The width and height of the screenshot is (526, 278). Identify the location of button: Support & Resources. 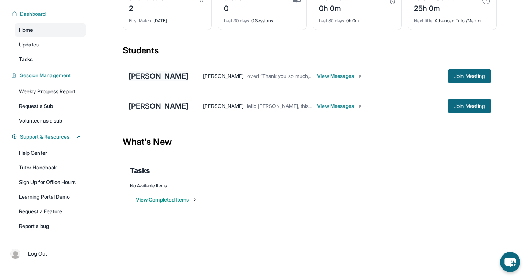
(49, 137).